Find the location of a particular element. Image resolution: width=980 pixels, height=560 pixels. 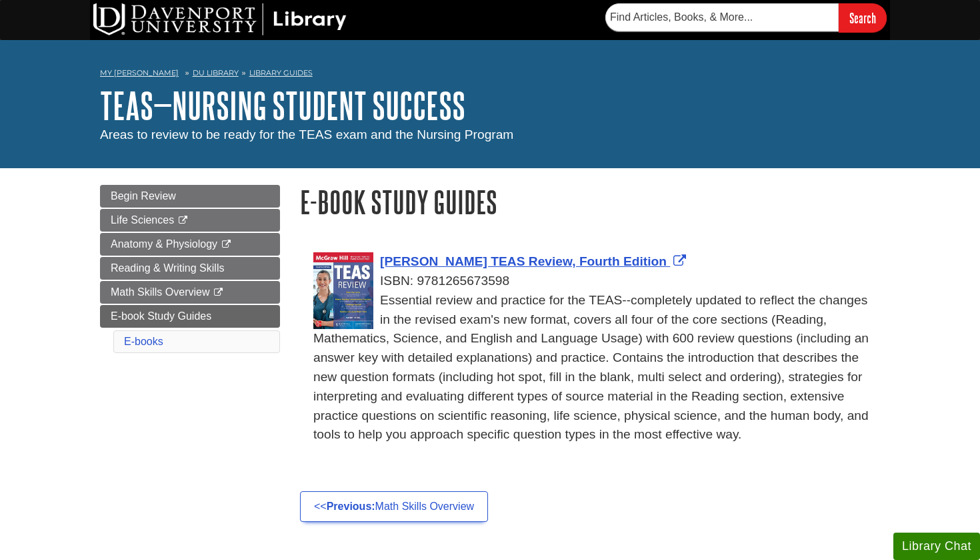

span: Begin Review is located at coordinates (143, 196).